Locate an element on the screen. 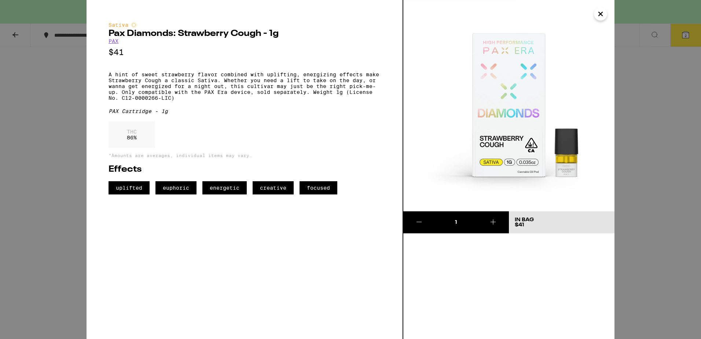 The image size is (701, 339). p: *Amounts are averages, individual items may vary. is located at coordinates (244, 155).